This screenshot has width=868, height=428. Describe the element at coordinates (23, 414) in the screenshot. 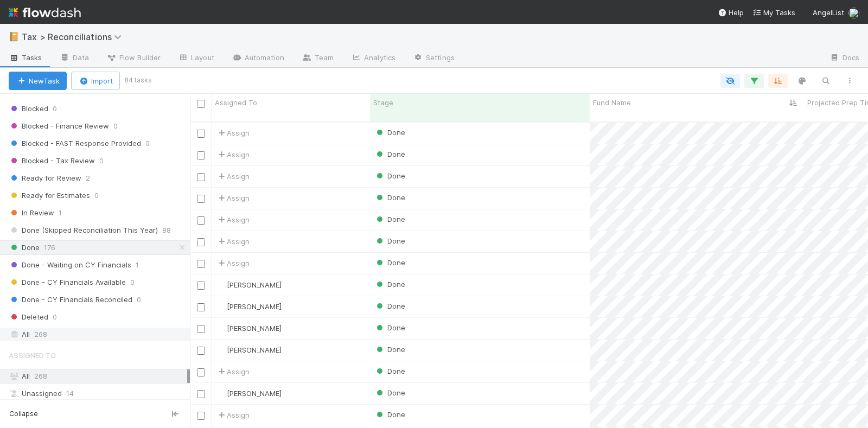

I see `span: Collapse` at that location.